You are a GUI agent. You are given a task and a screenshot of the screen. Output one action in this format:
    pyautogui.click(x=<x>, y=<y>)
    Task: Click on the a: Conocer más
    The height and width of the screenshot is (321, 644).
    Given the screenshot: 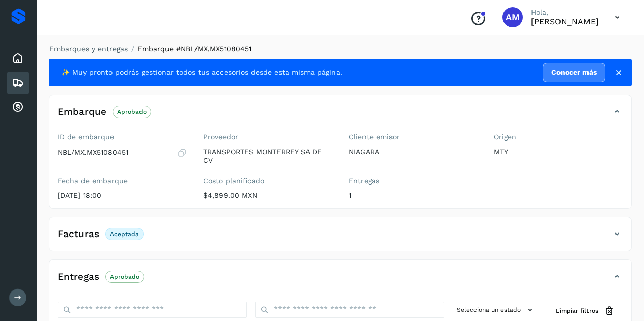 What is the action you would take?
    pyautogui.click(x=574, y=72)
    